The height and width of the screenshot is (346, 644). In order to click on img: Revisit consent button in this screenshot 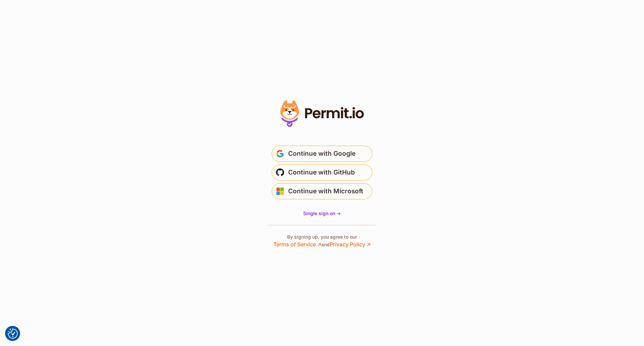, I will do `click(13, 334)`.